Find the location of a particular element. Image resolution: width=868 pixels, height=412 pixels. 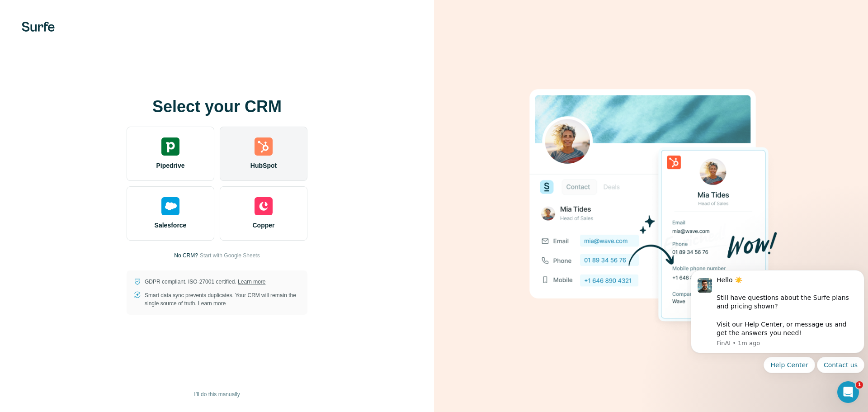

button: Start with Google Sheets is located at coordinates (229, 255).